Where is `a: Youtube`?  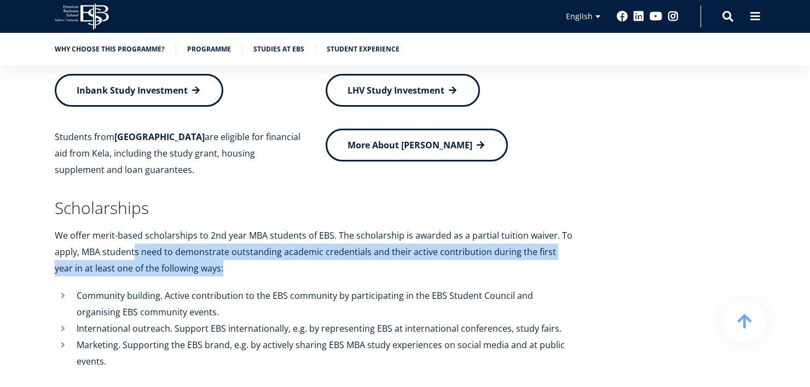 a: Youtube is located at coordinates (655, 16).